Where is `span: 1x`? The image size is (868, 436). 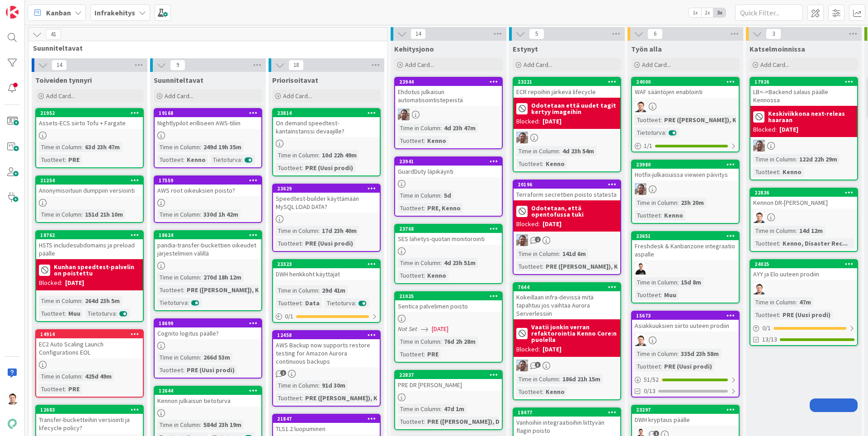 span: 1x is located at coordinates (695, 13).